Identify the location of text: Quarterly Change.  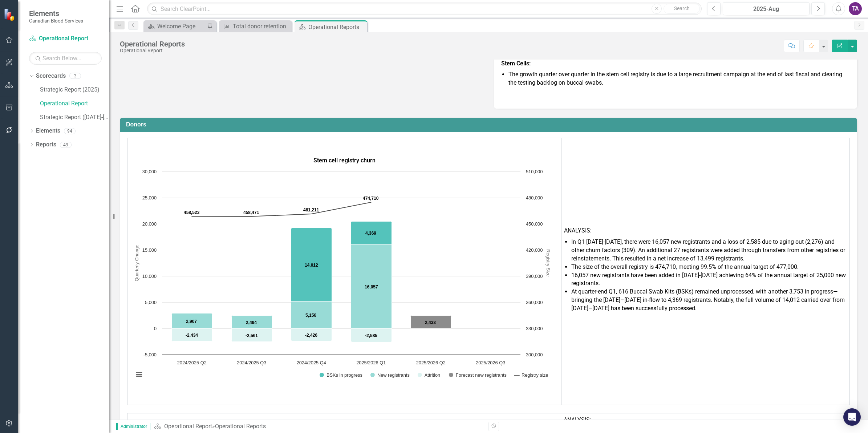
(137, 263).